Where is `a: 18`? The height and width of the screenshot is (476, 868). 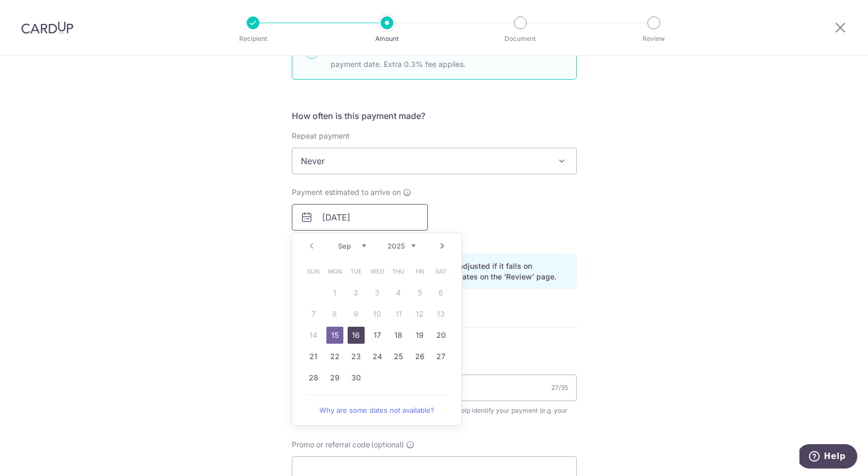 a: 18 is located at coordinates (399, 335).